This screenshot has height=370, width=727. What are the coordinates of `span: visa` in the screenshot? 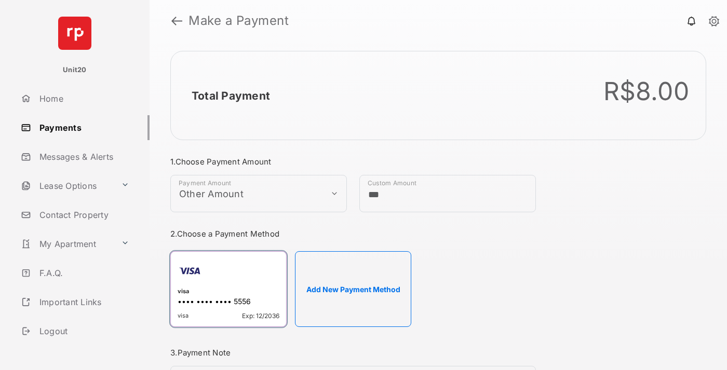 It's located at (183, 316).